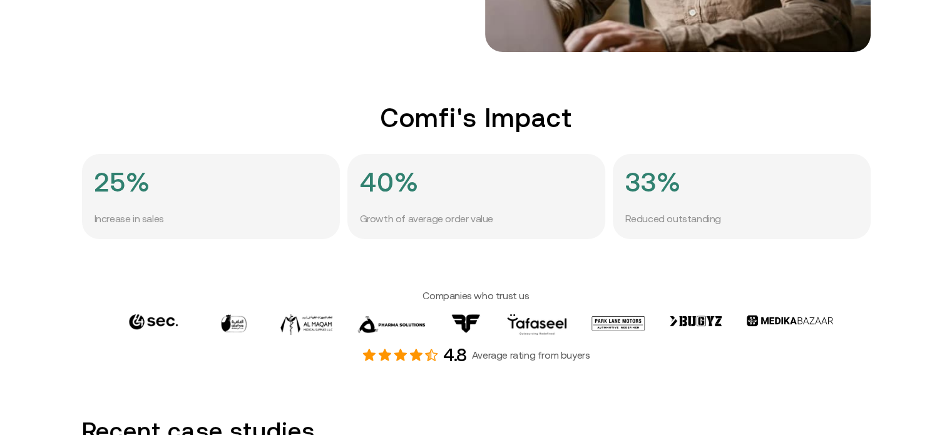  What do you see at coordinates (531, 355) in the screenshot?
I see `p: Average rating from buyers` at bounding box center [531, 355].